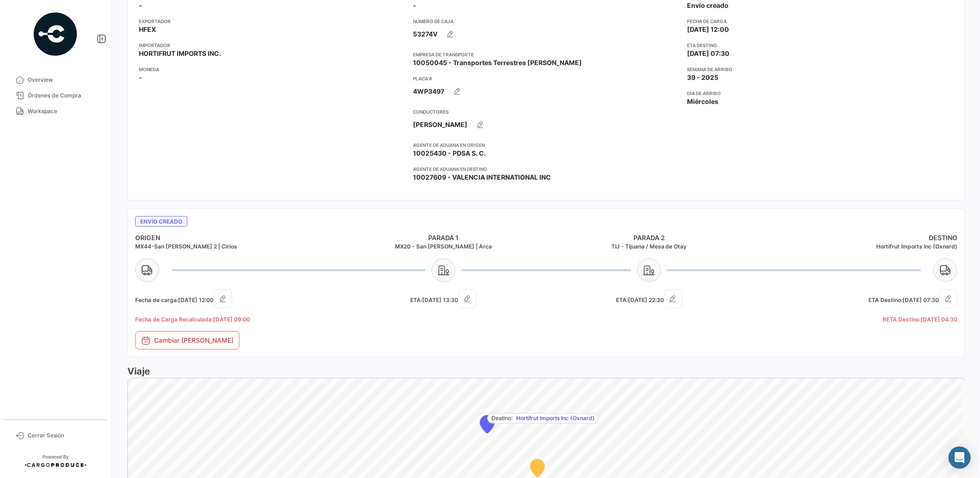  What do you see at coordinates (482, 177) in the screenshot?
I see `span: 10027609 - VALENCIA INTERNATIONAL INC` at bounding box center [482, 177].